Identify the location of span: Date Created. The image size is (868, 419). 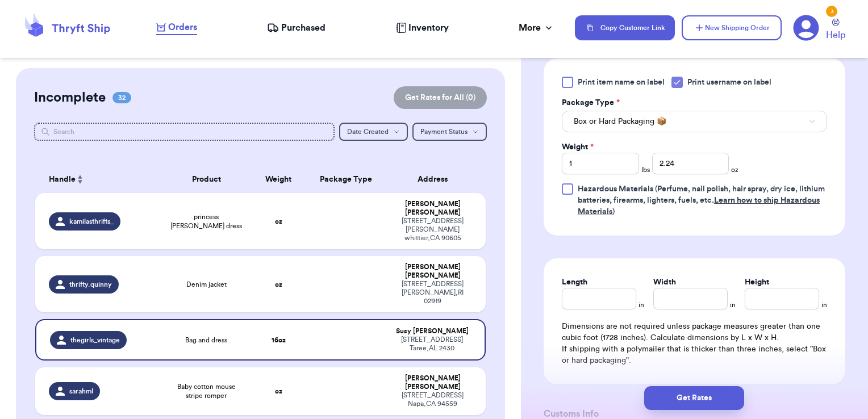
(368, 131).